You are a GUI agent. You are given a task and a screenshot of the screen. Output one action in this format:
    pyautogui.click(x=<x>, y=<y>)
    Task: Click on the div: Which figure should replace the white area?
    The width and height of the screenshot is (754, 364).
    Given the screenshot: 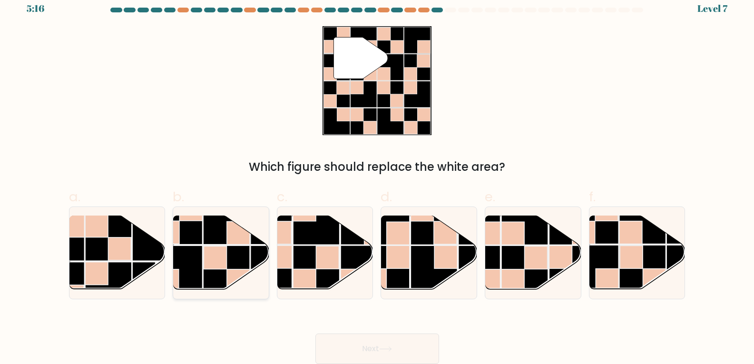 What is the action you would take?
    pyautogui.click(x=377, y=167)
    